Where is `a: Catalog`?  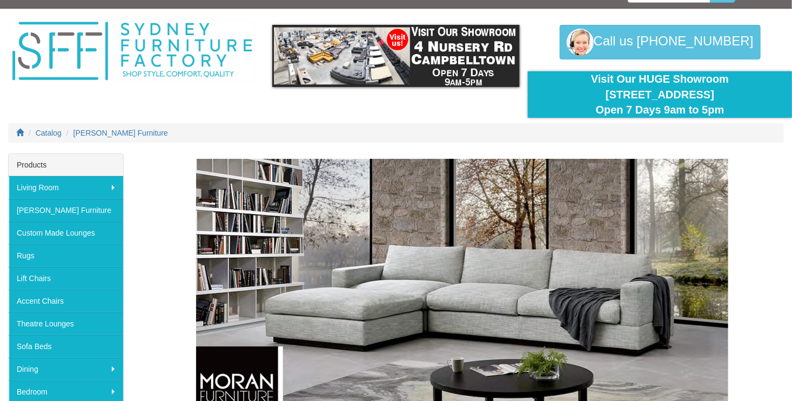 a: Catalog is located at coordinates (49, 133).